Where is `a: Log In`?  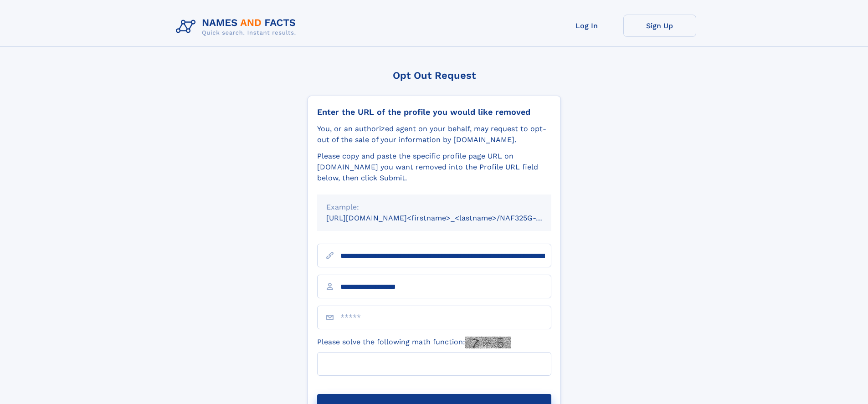
a: Log In is located at coordinates (587, 26).